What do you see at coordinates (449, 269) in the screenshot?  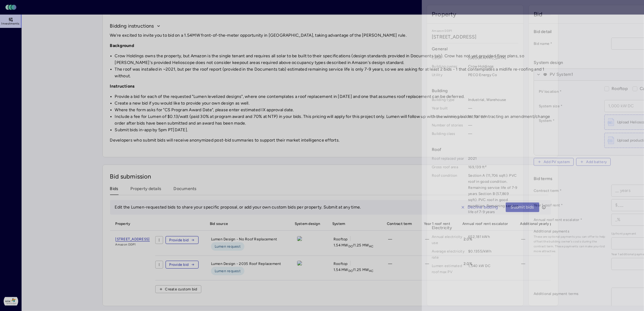 I see `span: Lumen estimated roof max PV` at bounding box center [449, 269].